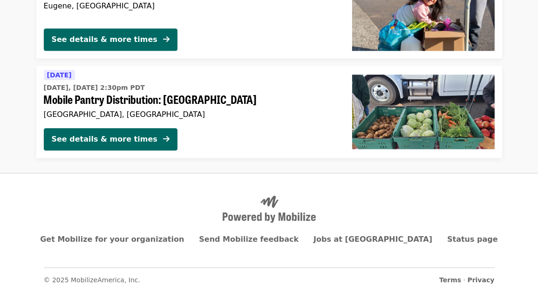 The image size is (538, 286). What do you see at coordinates (473, 239) in the screenshot?
I see `a: Status page` at bounding box center [473, 239].